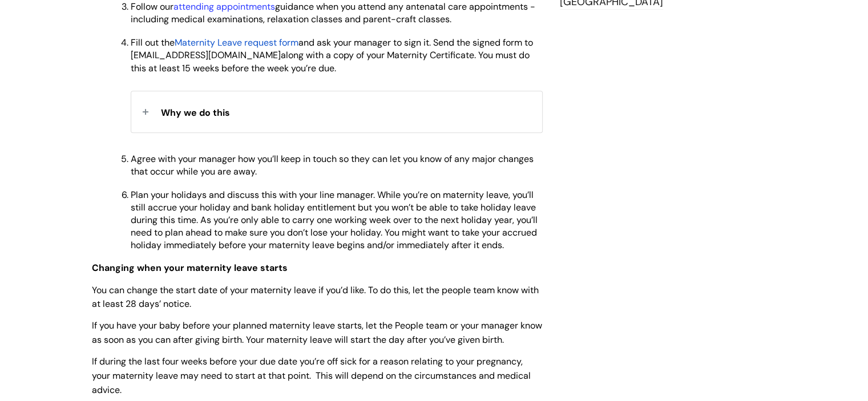  What do you see at coordinates (311, 375) in the screenshot?
I see `span: If during the last four weeks before your due date you’re off sick for a reason relating to your ...` at bounding box center [311, 375].